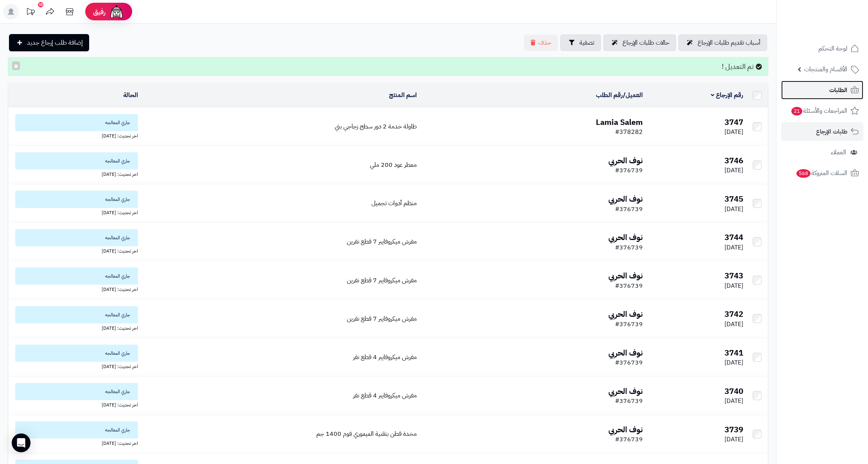 Image resolution: width=868 pixels, height=464 pixels. I want to click on b: 3745, so click(734, 199).